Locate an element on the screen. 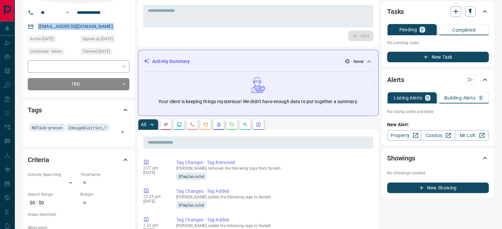  div: Tasks is located at coordinates (438, 12).